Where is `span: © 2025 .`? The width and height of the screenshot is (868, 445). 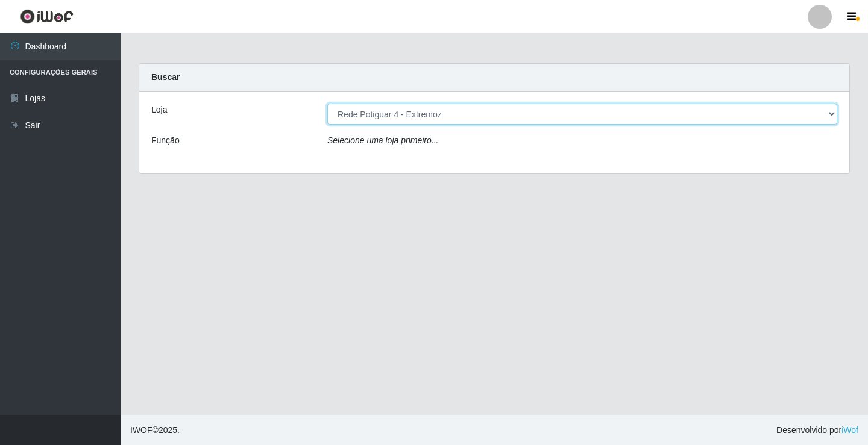
span: © 2025 . is located at coordinates (155, 430).